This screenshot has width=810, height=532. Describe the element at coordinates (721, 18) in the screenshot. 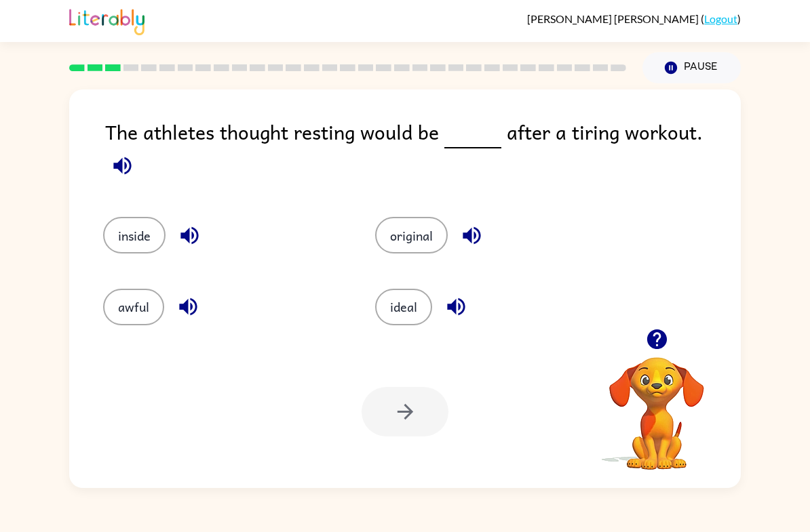

I see `a: Logout` at that location.